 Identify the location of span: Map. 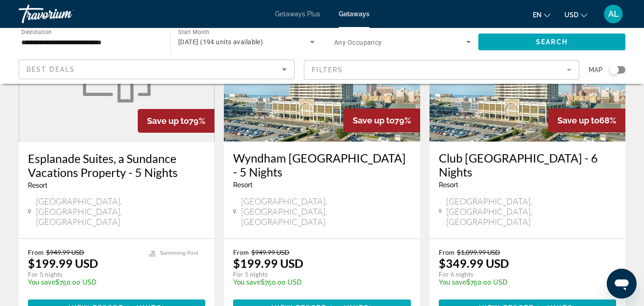
(596, 70).